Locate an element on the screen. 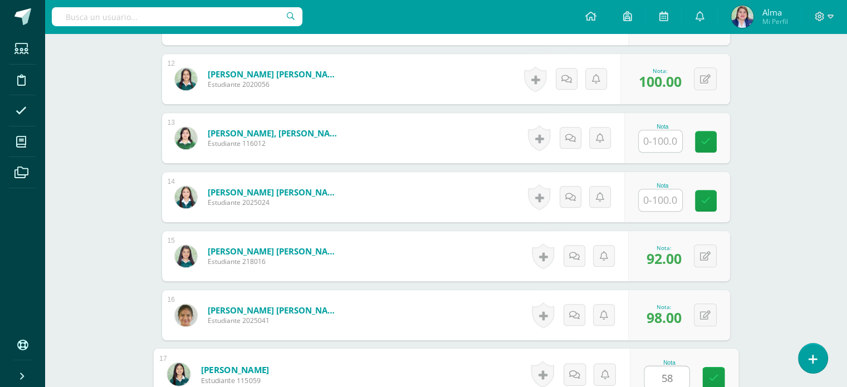 The image size is (847, 387). img: c46a05b2893dac98847f26e44561d578.png is located at coordinates (186, 138).